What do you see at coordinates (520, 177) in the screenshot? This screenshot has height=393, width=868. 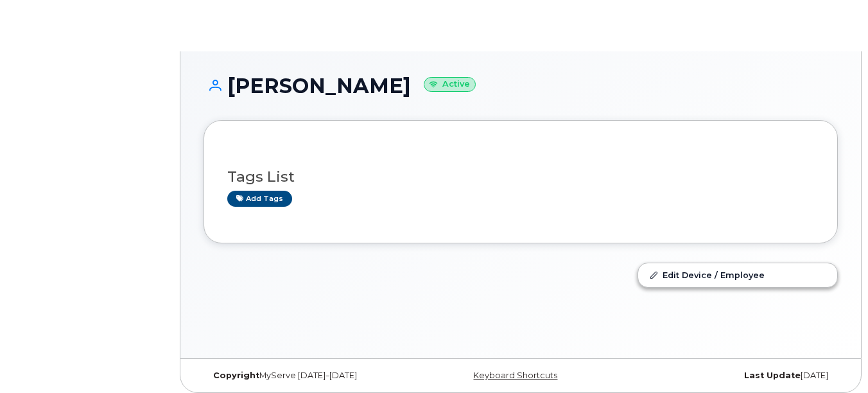 I see `h3: Tags List` at bounding box center [520, 177].